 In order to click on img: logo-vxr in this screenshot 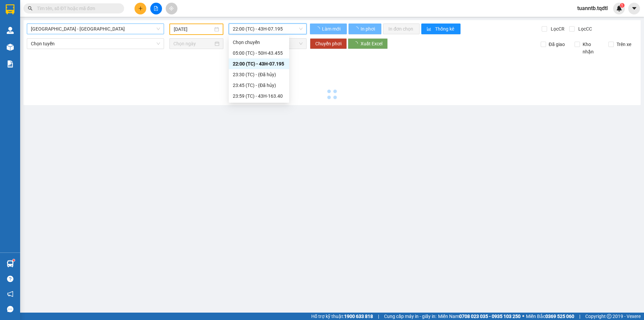, I will do `click(10, 10)`.